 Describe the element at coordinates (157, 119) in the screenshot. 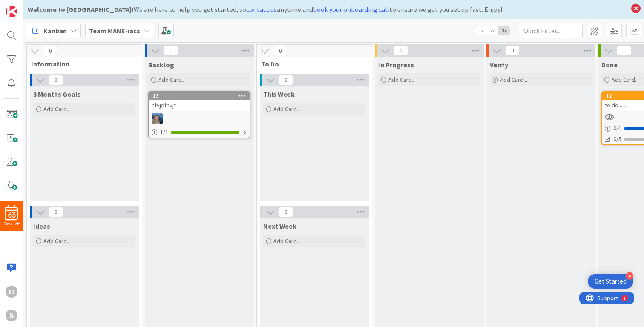

I see `img: MA` at that location.